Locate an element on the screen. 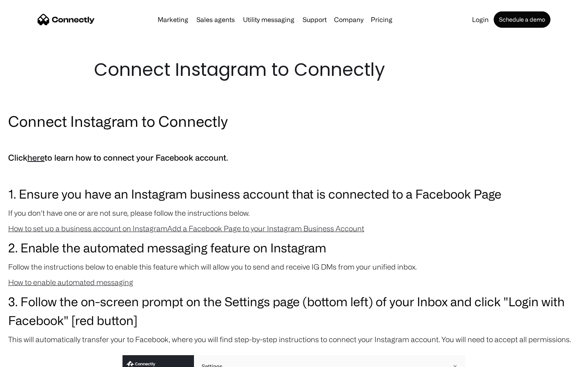 The image size is (588, 367). a: Add a Facebook Page to your Instagram Business Account is located at coordinates (266, 229).